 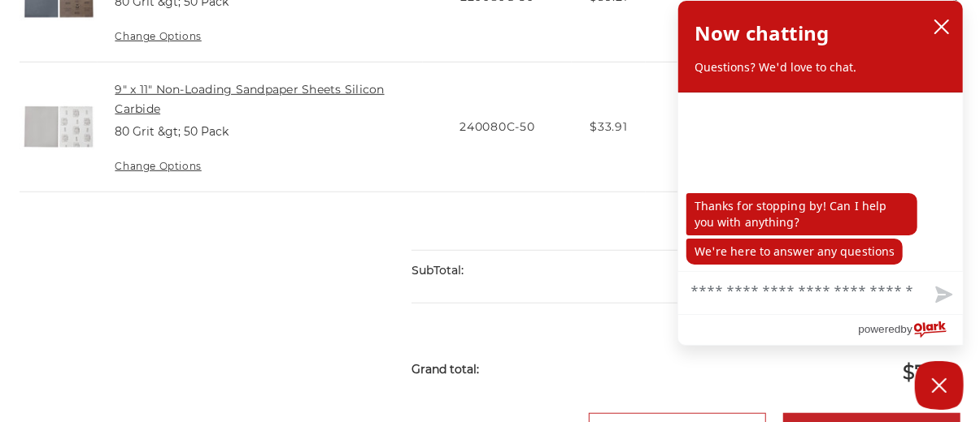 I want to click on p: Questions? We'd love to chat., so click(x=820, y=67).